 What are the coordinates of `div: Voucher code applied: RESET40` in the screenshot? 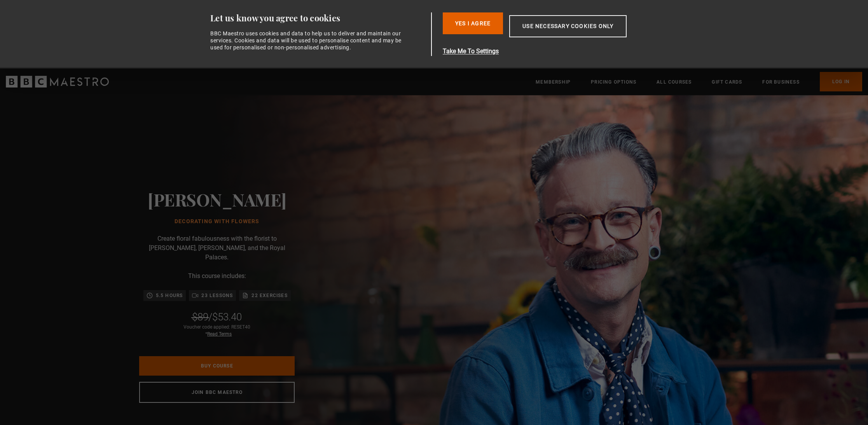 It's located at (217, 330).